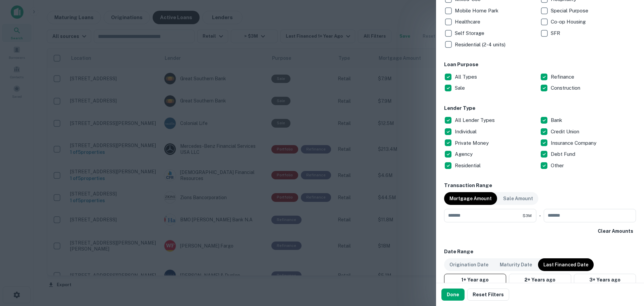  What do you see at coordinates (516, 265) in the screenshot?
I see `p: Maturity Date` at bounding box center [516, 265].